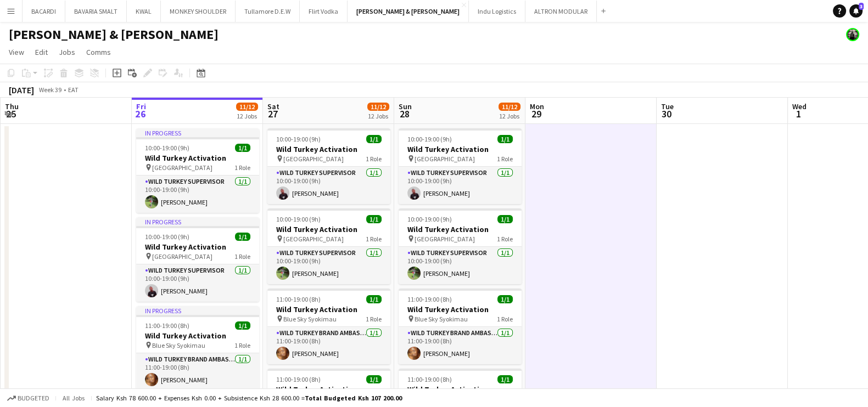 Image resolution: width=868 pixels, height=407 pixels. Describe the element at coordinates (329, 326) in the screenshot. I see `app-job-card: 11:00-19:00 (8h)1/1Wild Turkey Activation Blue Sky Syokimau1 RoleWild Turkey Brand Ambassador1/11...` at that location.